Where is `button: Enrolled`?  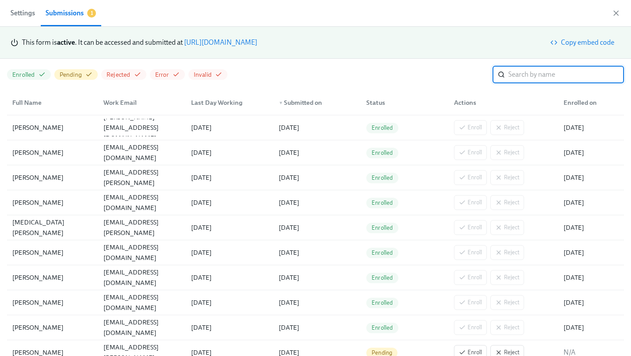 button: Enrolled is located at coordinates (29, 75).